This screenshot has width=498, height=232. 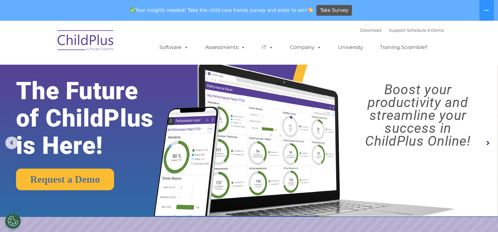 I want to click on a: Request a Demo, so click(x=65, y=179).